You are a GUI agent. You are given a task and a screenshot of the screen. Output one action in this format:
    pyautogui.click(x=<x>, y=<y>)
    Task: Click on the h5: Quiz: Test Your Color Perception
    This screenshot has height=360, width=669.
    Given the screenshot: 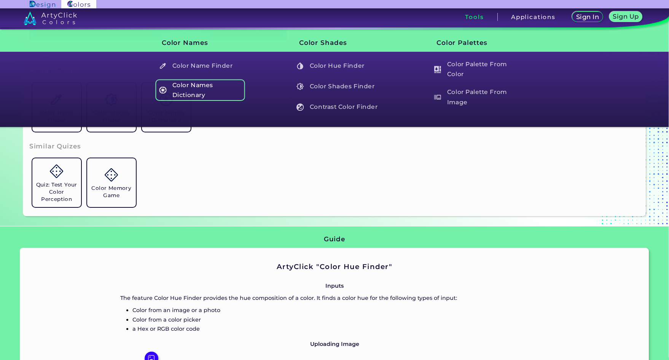 What is the action you would take?
    pyautogui.click(x=57, y=192)
    